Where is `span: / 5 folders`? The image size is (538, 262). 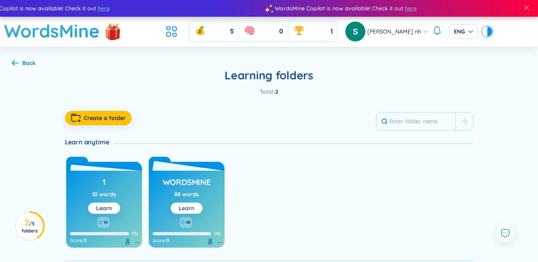 span: / 5 folders is located at coordinates (29, 227).